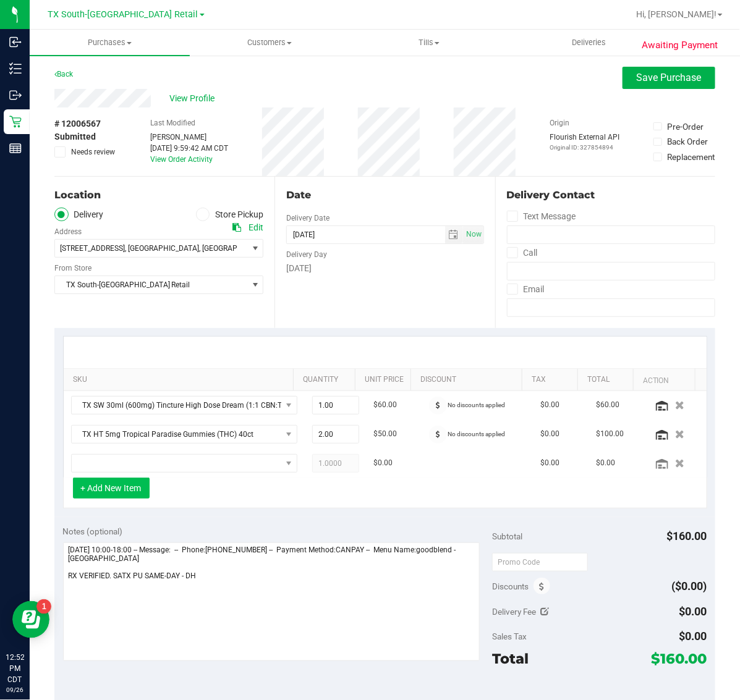 The width and height of the screenshot is (740, 700). What do you see at coordinates (473, 235) in the screenshot?
I see `span: Set Current date` at bounding box center [473, 235].